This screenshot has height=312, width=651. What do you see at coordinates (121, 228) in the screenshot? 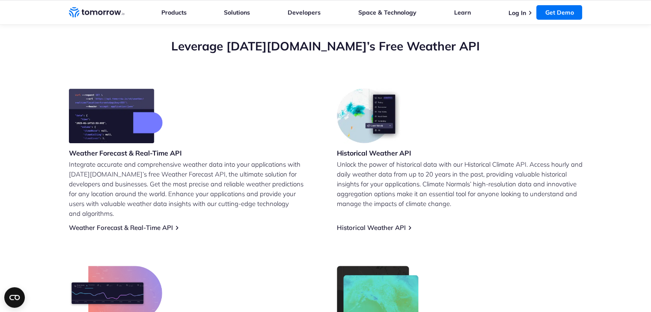
I see `a: Weather Forecast & Real-Time API` at bounding box center [121, 228].